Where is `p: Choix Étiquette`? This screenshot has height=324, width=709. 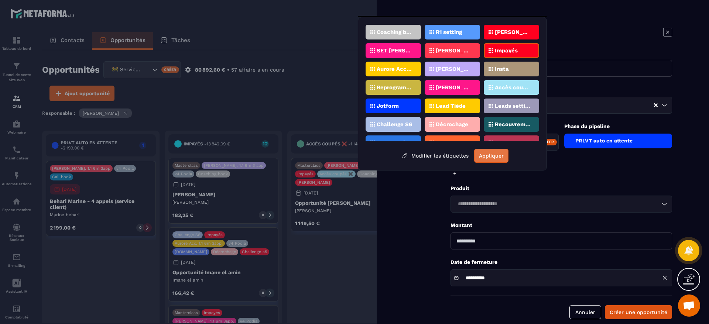 p: Choix Étiquette is located at coordinates (562, 163).